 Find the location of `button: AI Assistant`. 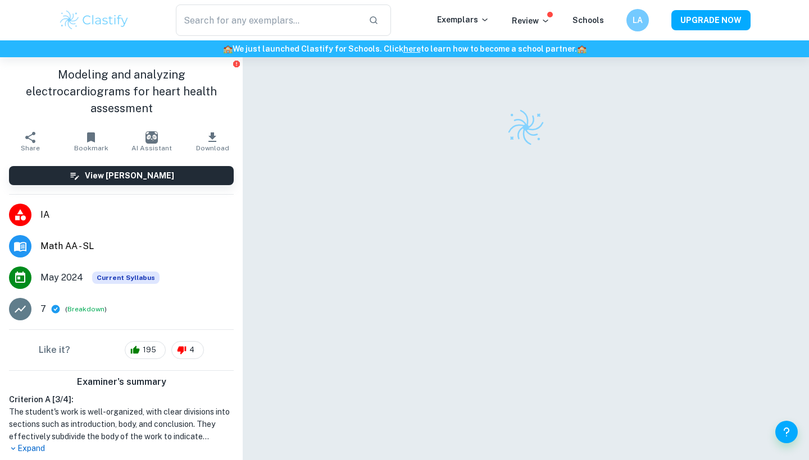

button: AI Assistant is located at coordinates (152, 141).